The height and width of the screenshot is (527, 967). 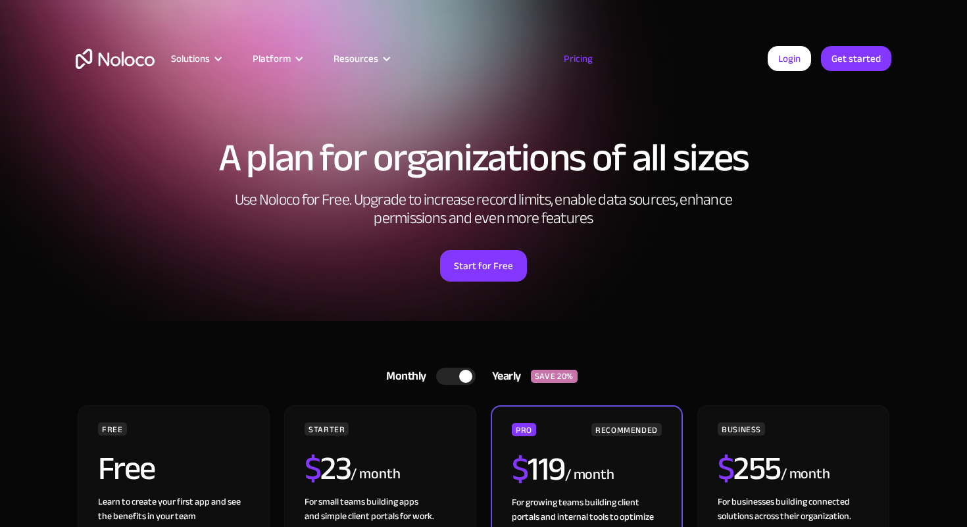 I want to click on div: RECOMMENDED, so click(x=626, y=430).